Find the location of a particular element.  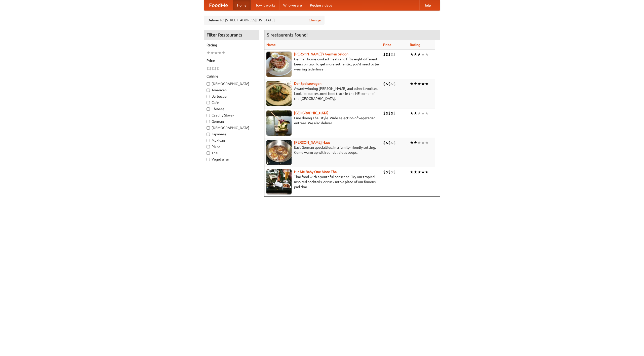

p: East German specialties, in a family-friendly setting. Come warm up with our delicious soups. is located at coordinates (323, 150).